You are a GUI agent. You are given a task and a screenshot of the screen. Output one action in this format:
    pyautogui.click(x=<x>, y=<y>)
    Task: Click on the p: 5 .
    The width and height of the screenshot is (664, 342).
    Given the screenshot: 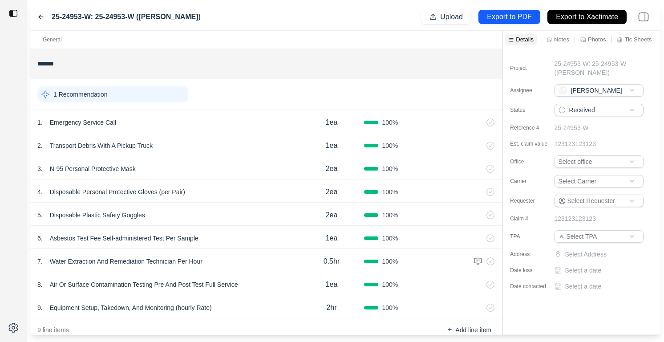 What is the action you would take?
    pyautogui.click(x=40, y=215)
    